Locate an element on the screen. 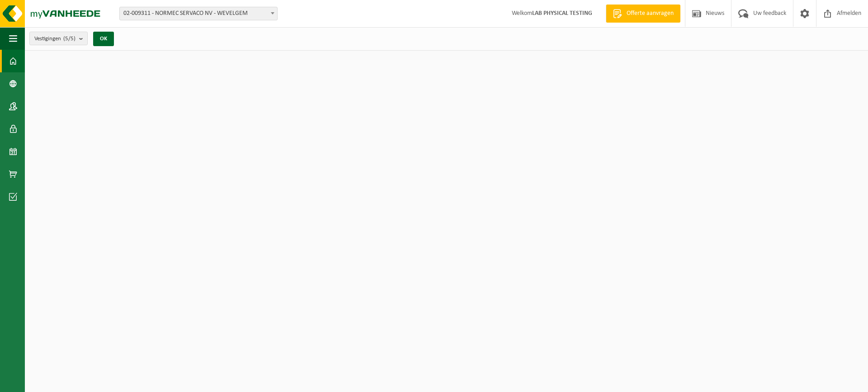  button: Vestigingen(5/5) is located at coordinates (58, 39).